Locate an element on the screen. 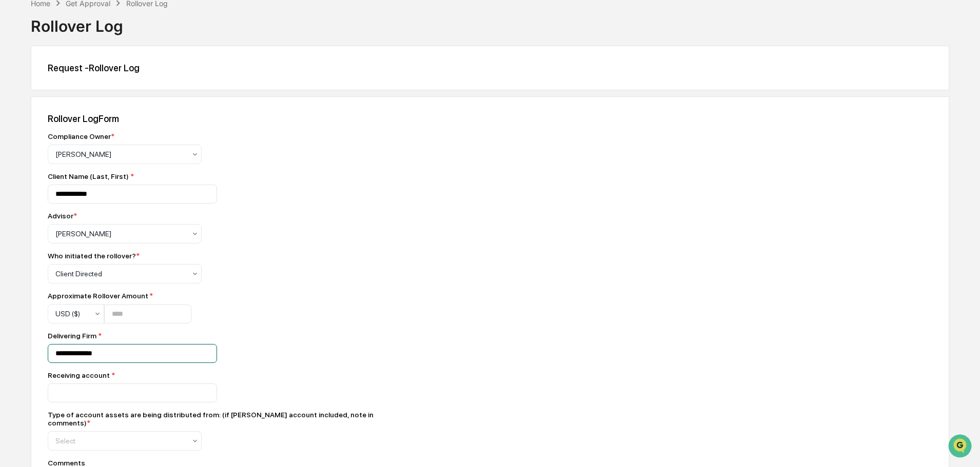  span: Attestations is located at coordinates (106, 134).